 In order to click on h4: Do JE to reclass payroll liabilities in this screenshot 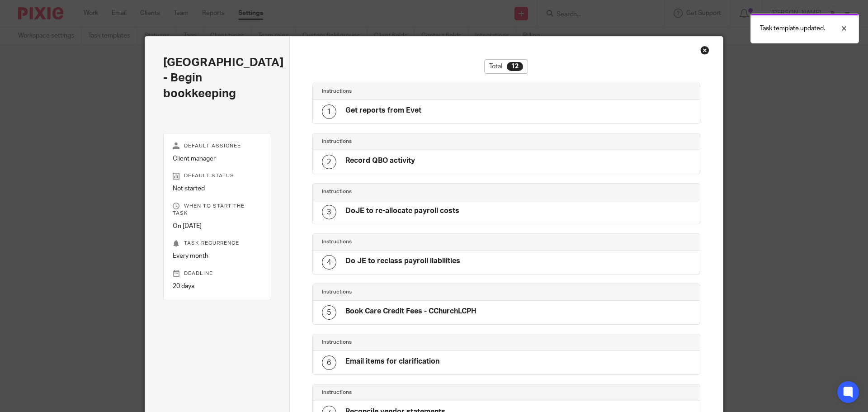, I will do `click(403, 261)`.